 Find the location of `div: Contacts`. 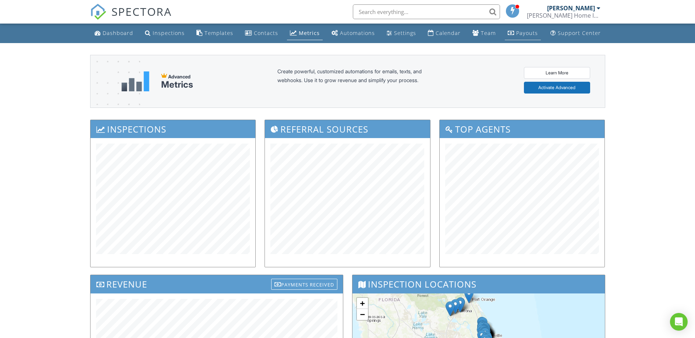

div: Contacts is located at coordinates (266, 33).